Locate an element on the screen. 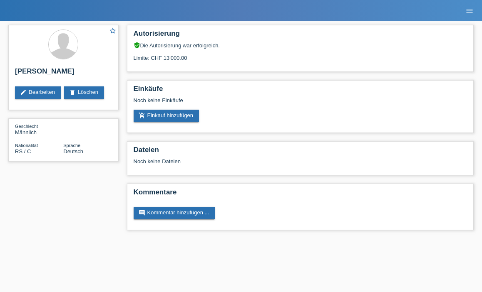 The image size is (482, 292). h2: Autorisierung is located at coordinates (300, 36).